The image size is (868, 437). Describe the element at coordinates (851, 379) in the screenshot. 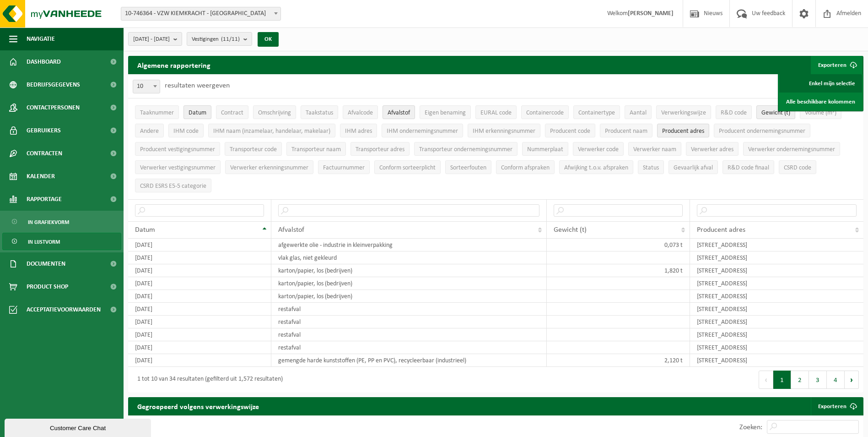

I see `button: Next` at that location.